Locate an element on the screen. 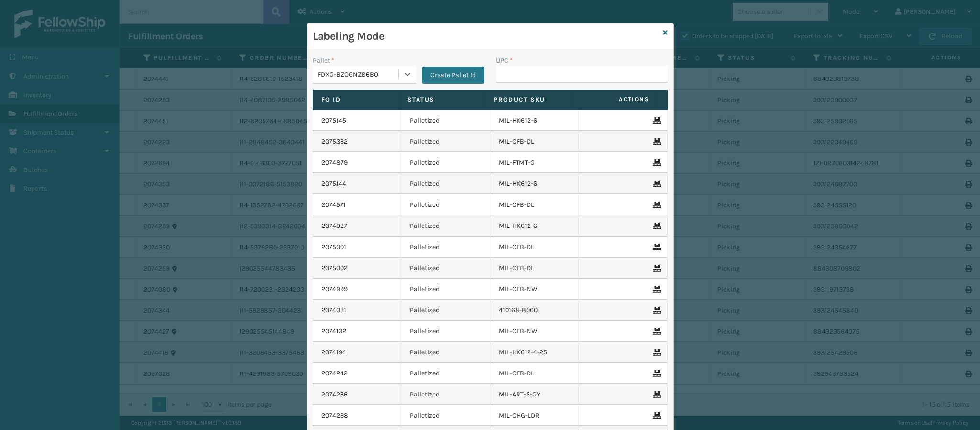  td: MIL-FTMT-G is located at coordinates (535, 163).